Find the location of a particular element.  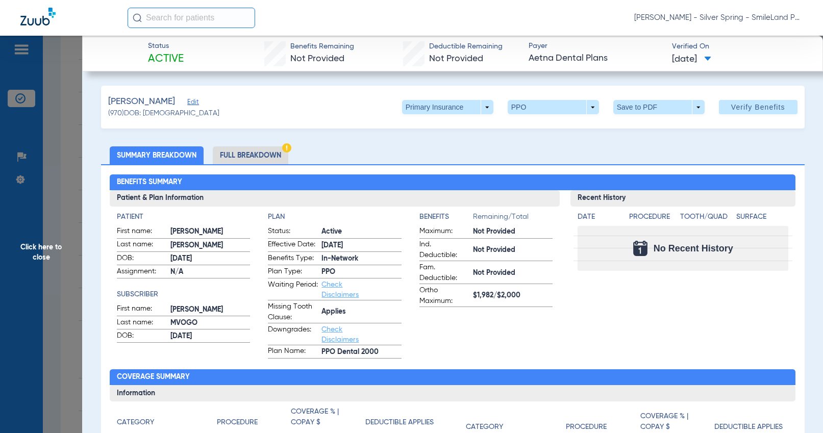

h3: Patient & Plan Information is located at coordinates (335, 198).